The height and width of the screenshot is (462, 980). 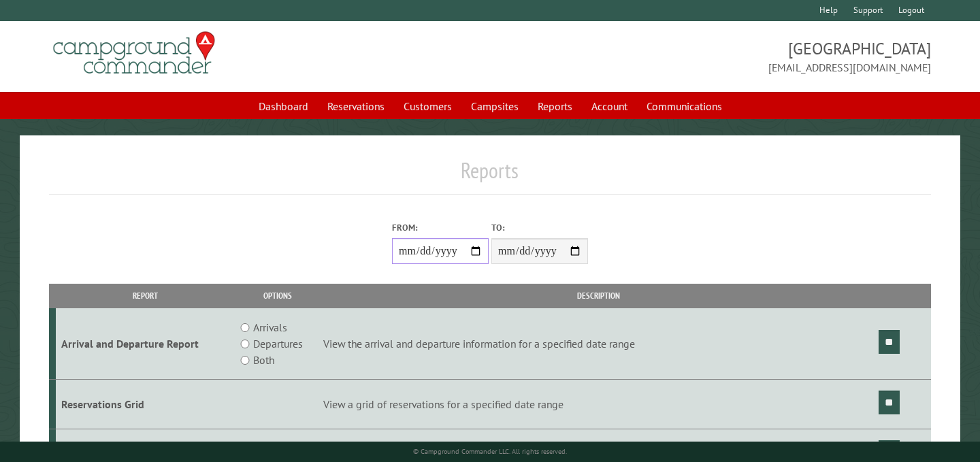 What do you see at coordinates (599, 295) in the screenshot?
I see `th: Description` at bounding box center [599, 295].